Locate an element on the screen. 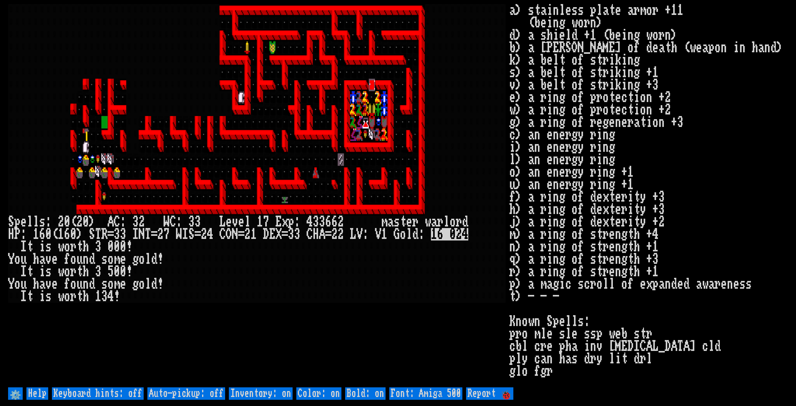 This screenshot has width=796, height=406. input: Bold: on is located at coordinates (365, 393).